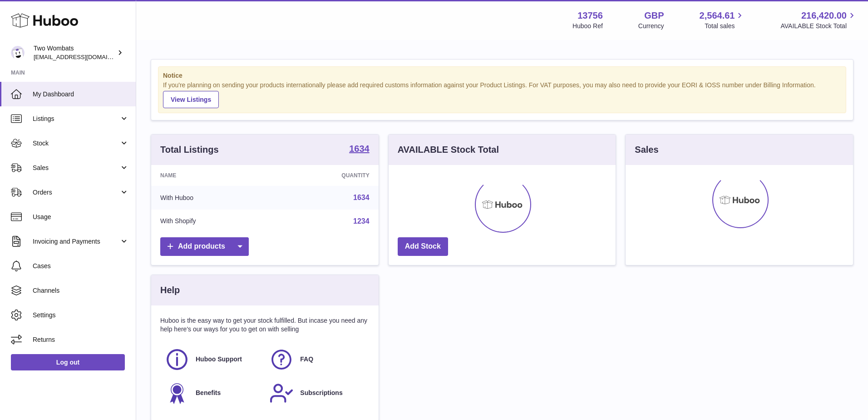 This screenshot has width=868, height=420. Describe the element at coordinates (307, 359) in the screenshot. I see `span: FAQ` at that location.